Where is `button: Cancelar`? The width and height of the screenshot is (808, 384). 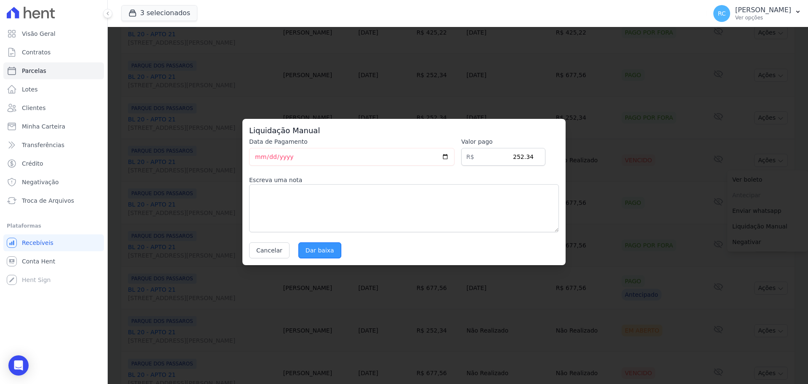 button: Cancelar is located at coordinates (269, 250).